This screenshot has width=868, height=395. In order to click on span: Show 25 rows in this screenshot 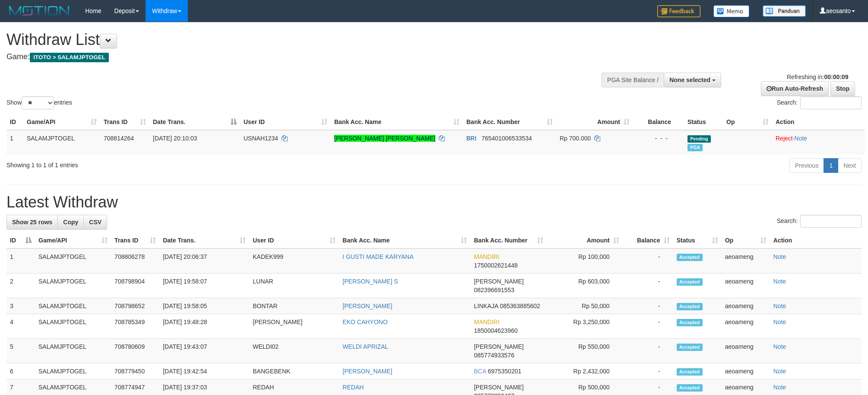, I will do `click(32, 222)`.